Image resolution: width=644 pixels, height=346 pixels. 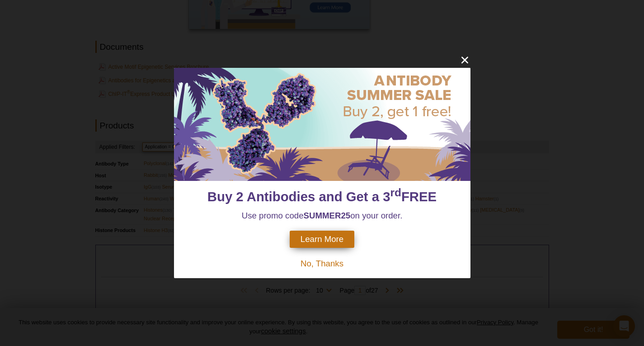 I want to click on span: Learn More, so click(x=321, y=239).